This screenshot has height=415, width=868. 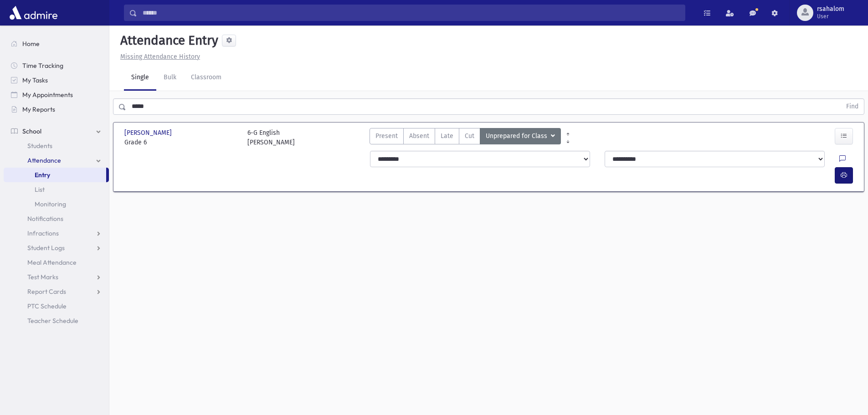 I want to click on span: My Reports, so click(x=39, y=109).